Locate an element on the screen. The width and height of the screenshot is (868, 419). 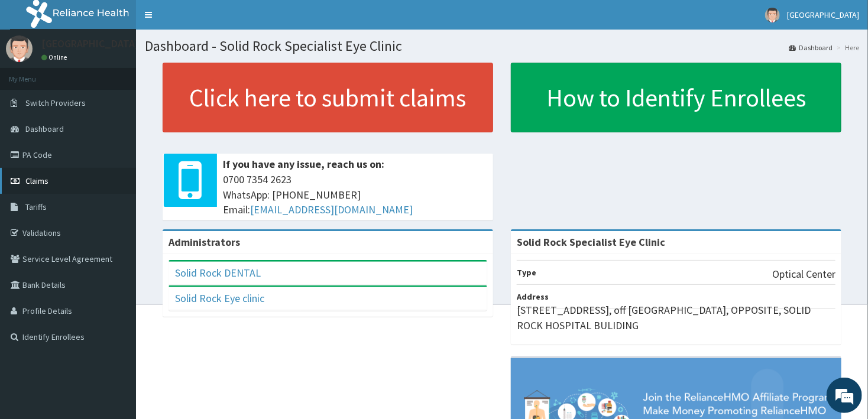
a: Solid Rock DENTAL is located at coordinates (217, 272).